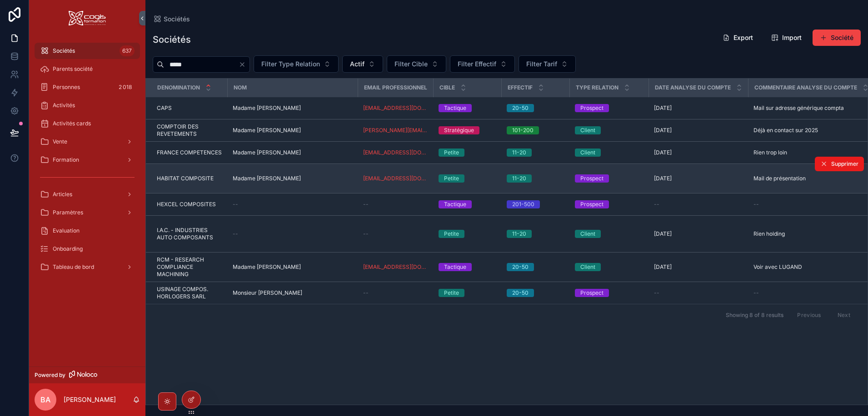 The image size is (868, 416). I want to click on span: Filter Type Relation, so click(290, 64).